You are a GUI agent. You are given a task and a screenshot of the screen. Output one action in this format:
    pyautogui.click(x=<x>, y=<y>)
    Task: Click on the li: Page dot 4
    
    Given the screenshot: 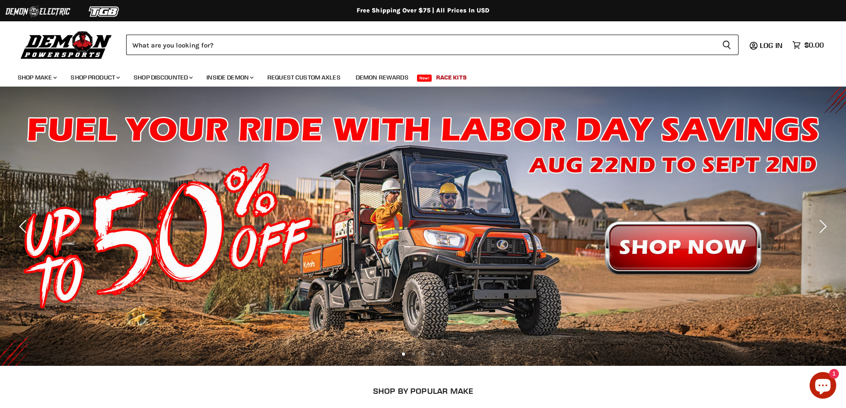 What is the action you would take?
    pyautogui.click(x=433, y=354)
    